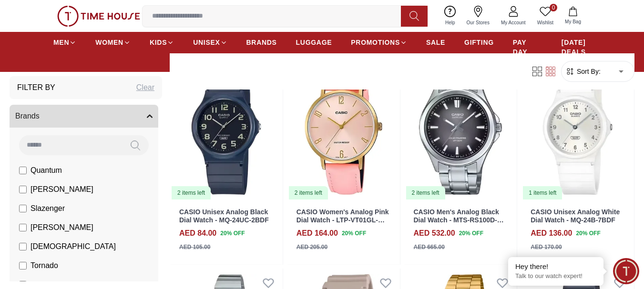 Image resolution: width=644 pixels, height=289 pixels. Describe the element at coordinates (343, 220) in the screenshot. I see `a: CASIO Women's Analog Pink Dial Watch - LTP-VT01GL-4BUDF` at that location.